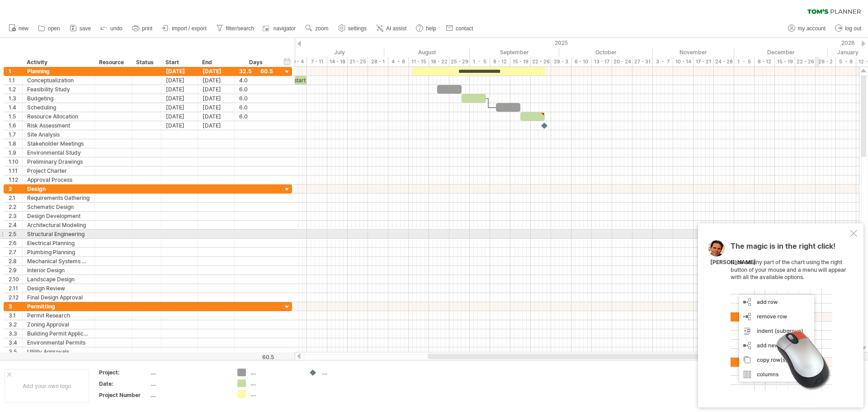  What do you see at coordinates (185, 29) in the screenshot?
I see `a: import / export` at bounding box center [185, 29].